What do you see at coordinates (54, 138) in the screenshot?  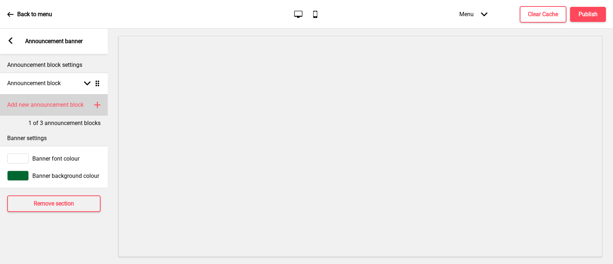 I see `p: Banner settings` at bounding box center [54, 138].